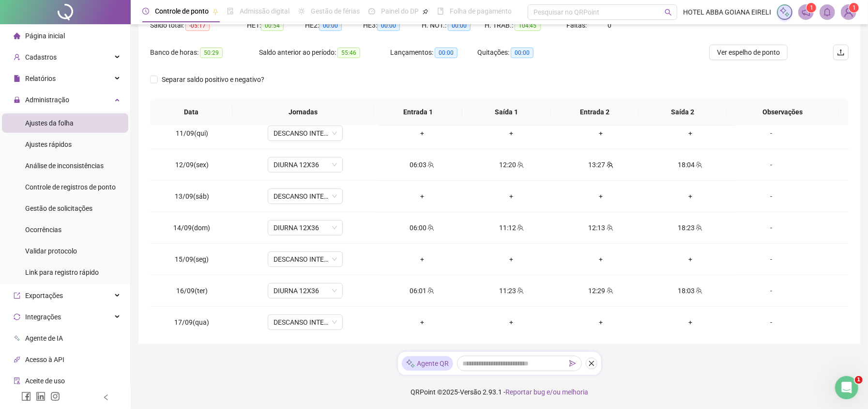 The width and height of the screenshot is (868, 409). What do you see at coordinates (422, 165) in the screenshot?
I see `div: 06:03` at bounding box center [422, 165].